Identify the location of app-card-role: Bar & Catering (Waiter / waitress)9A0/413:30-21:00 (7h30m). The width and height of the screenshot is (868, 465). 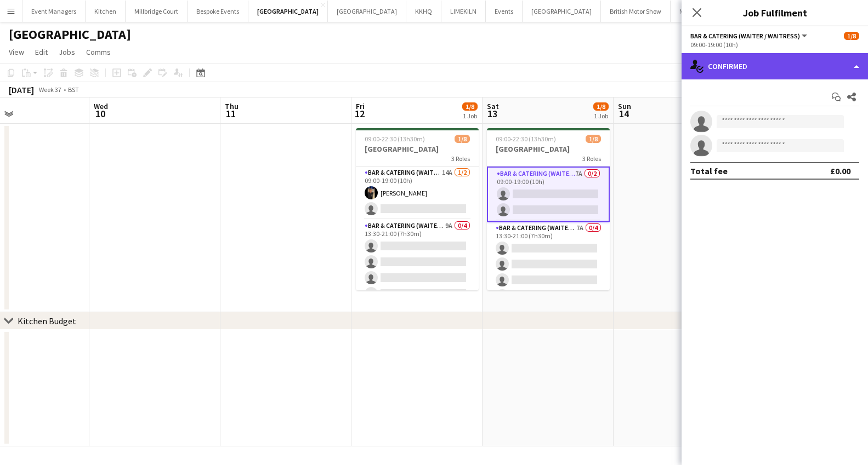
(417, 262).